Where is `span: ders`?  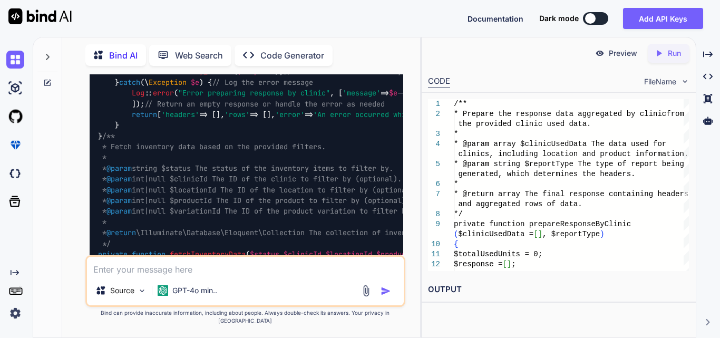 span: ders is located at coordinates (680, 194).